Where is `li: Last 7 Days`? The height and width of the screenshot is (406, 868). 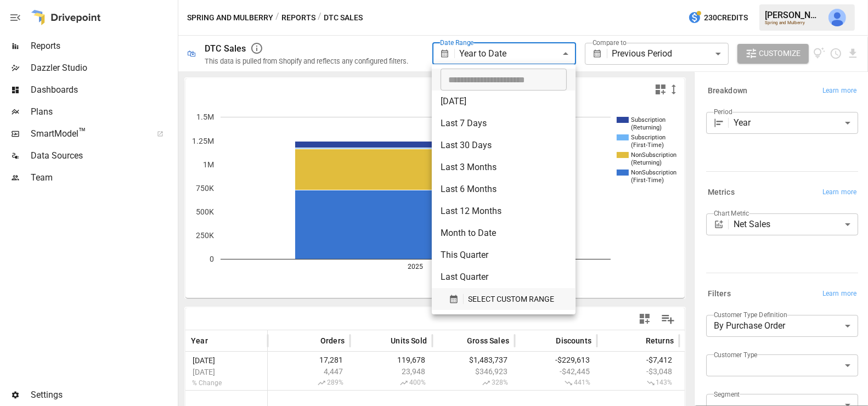
li: Last 7 Days is located at coordinates (504, 123).